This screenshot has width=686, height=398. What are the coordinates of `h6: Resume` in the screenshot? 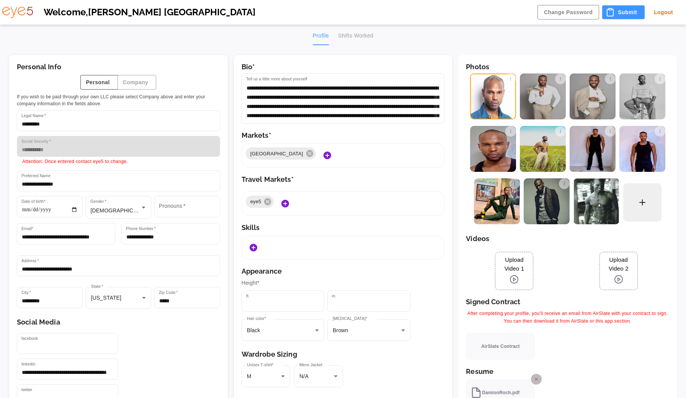 It's located at (568, 372).